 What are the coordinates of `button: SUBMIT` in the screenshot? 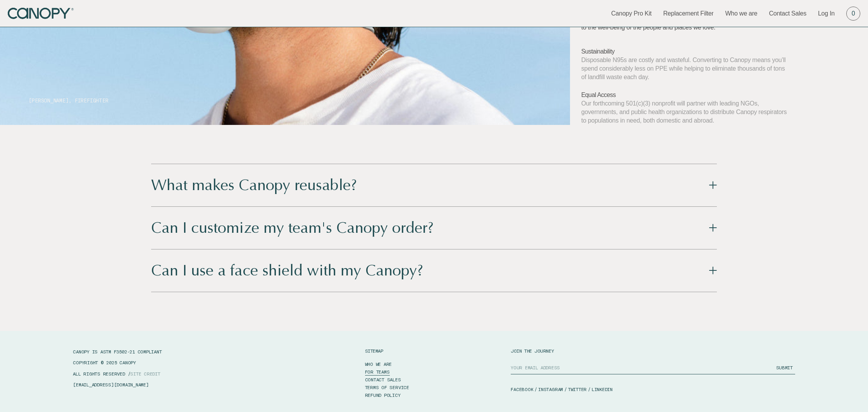 It's located at (784, 367).